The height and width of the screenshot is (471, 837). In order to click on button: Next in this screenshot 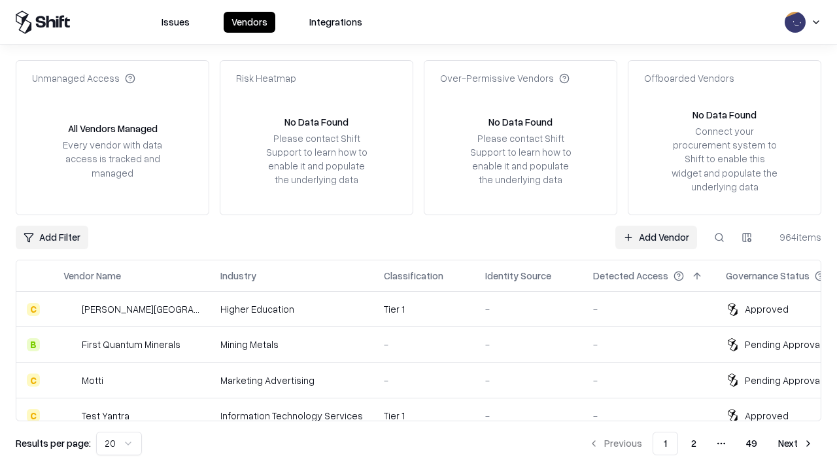, I will do `click(796, 443)`.